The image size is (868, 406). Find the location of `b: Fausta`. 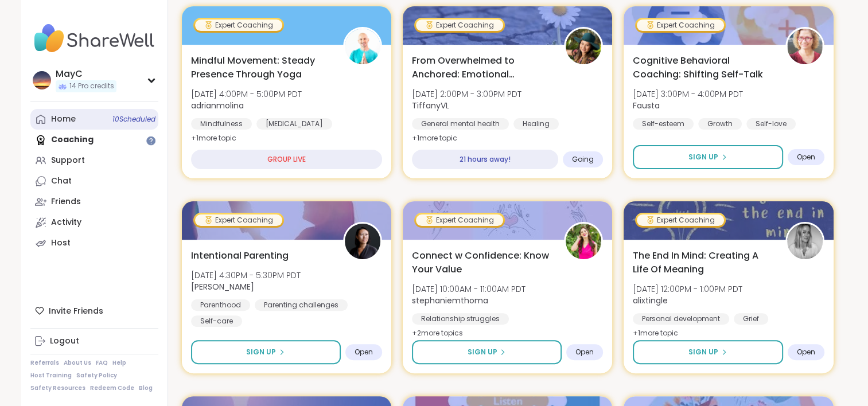

b: Fausta is located at coordinates (646, 105).